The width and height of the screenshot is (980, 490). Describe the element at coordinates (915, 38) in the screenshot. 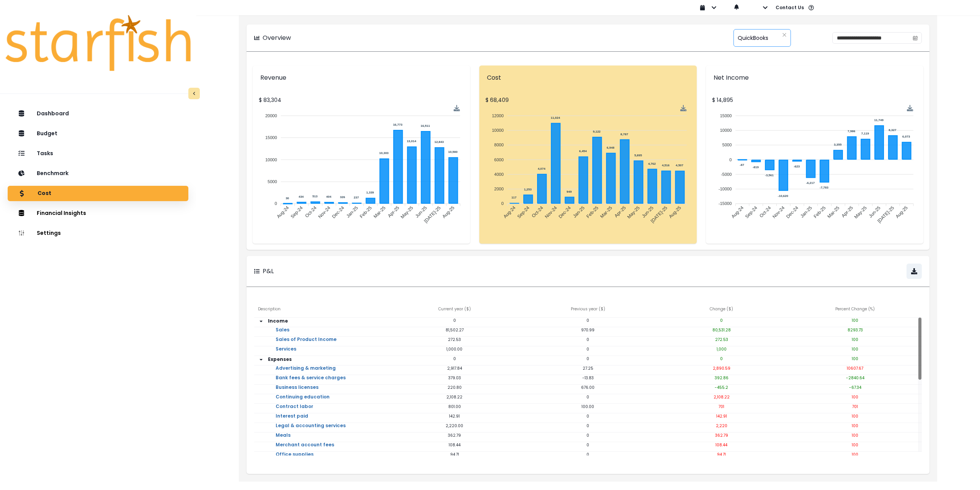

I see `svg: calendar` at that location.